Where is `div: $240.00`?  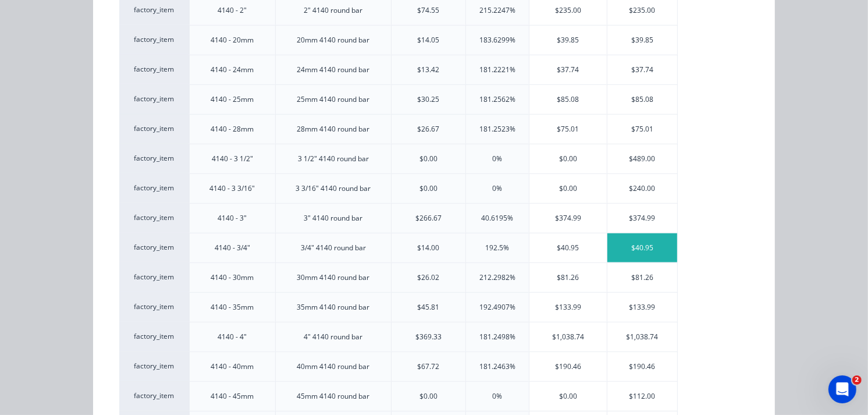 div: $240.00 is located at coordinates (642, 189).